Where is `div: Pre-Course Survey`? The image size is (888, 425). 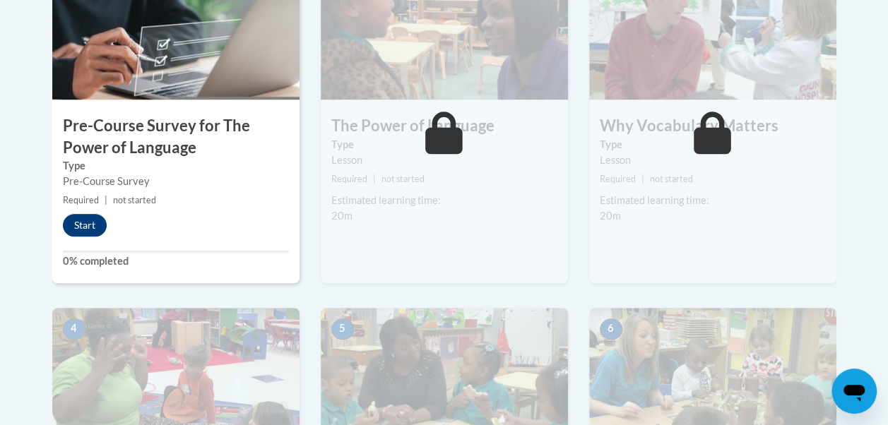
div: Pre-Course Survey is located at coordinates (176, 182).